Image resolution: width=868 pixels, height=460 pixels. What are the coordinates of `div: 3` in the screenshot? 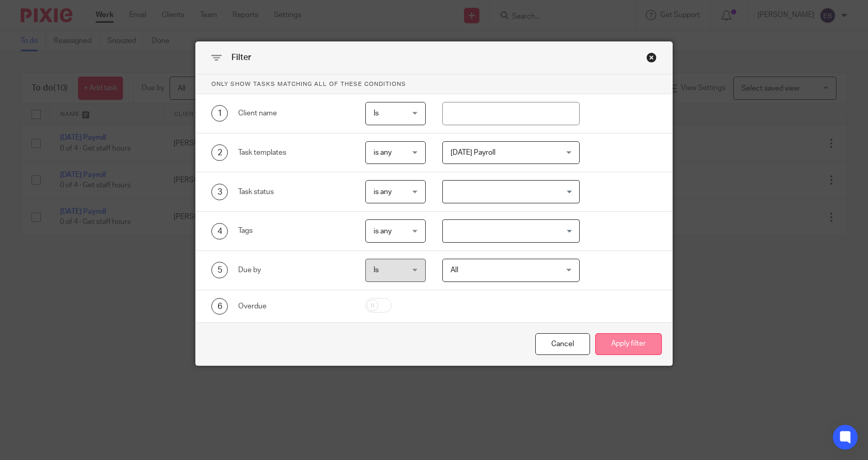 It's located at (219, 192).